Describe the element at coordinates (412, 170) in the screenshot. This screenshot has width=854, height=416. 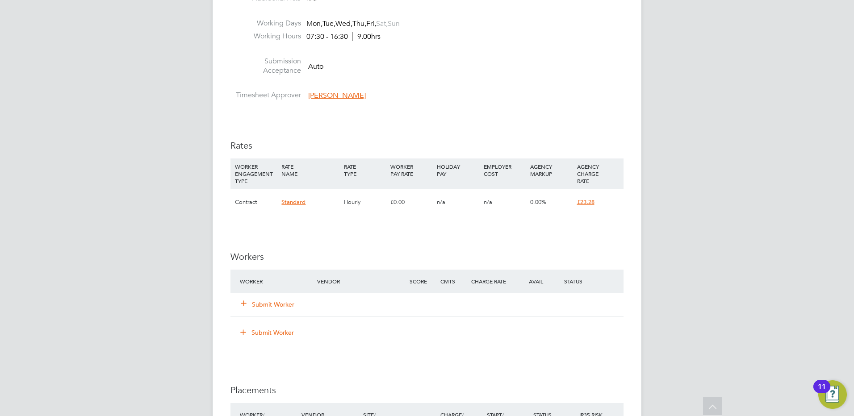
I see `div: WORKER PAY RATE` at that location.